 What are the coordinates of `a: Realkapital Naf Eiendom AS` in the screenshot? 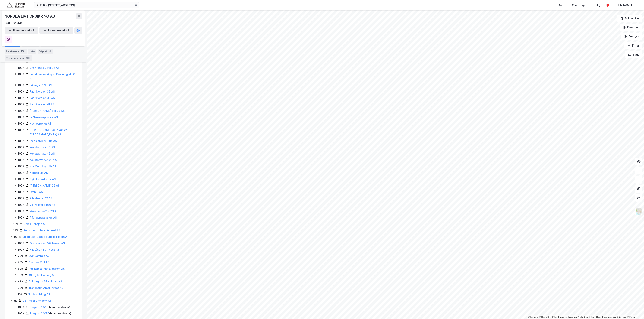 It's located at (47, 268).